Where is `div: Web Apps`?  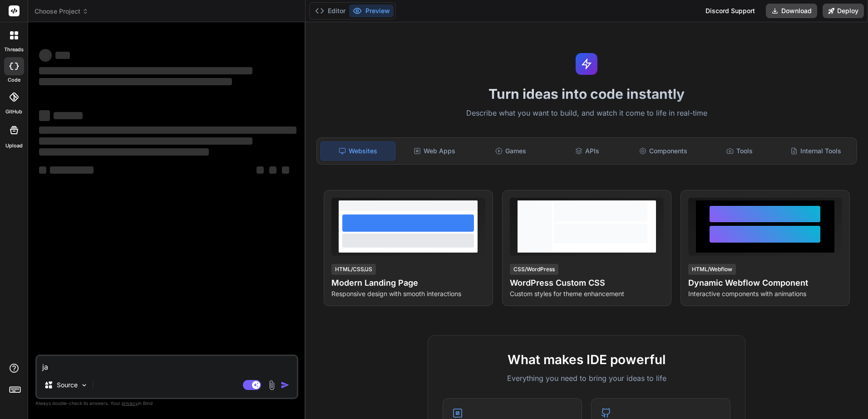
div: Web Apps is located at coordinates (435, 151).